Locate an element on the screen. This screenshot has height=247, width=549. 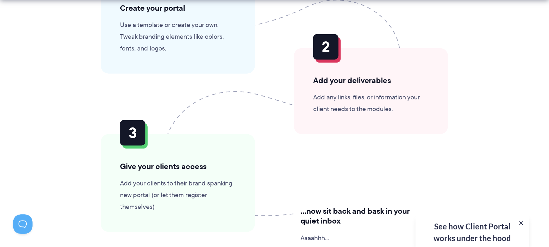
p: Add any links, files, or information your client needs to the modules. is located at coordinates (371, 103).